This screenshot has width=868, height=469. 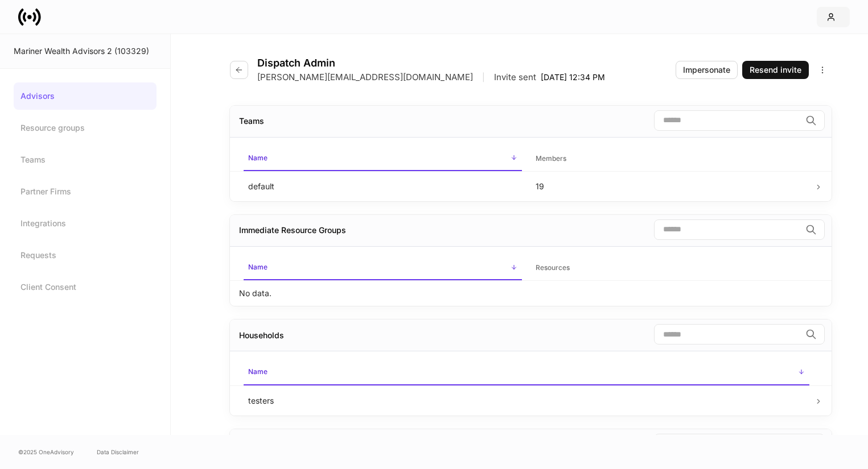 What do you see at coordinates (706, 70) in the screenshot?
I see `div: Impersonate` at bounding box center [706, 70].